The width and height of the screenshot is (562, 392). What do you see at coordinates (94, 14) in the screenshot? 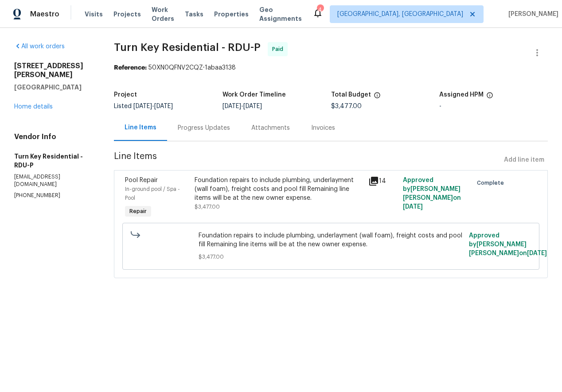
I see `span: Visits` at bounding box center [94, 14].